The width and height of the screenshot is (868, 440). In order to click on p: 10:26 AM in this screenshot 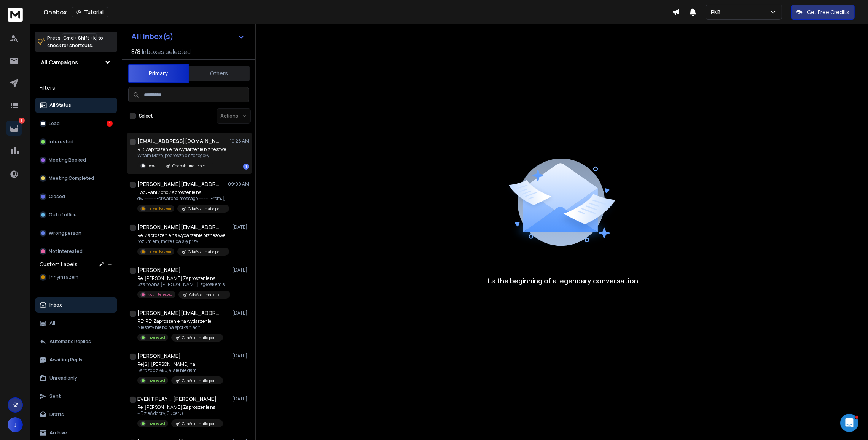, I will do `click(239, 141)`.